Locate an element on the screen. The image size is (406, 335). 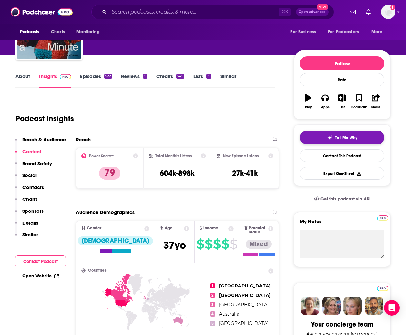
span: Monitoring is located at coordinates (88, 32).